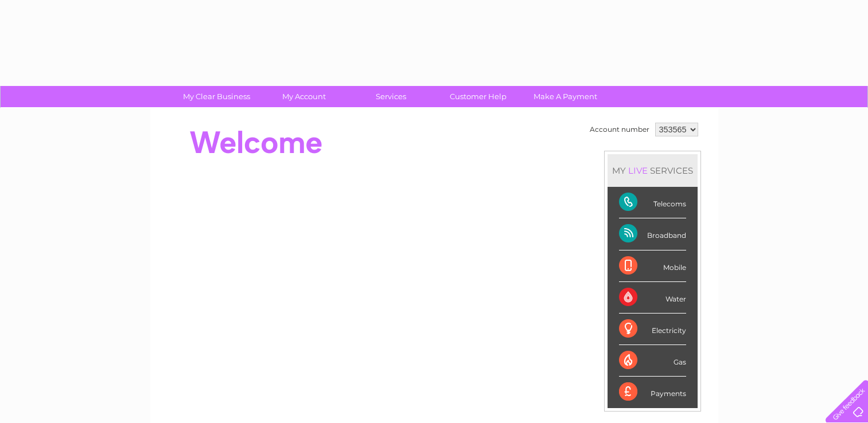 This screenshot has height=423, width=868. Describe the element at coordinates (652, 360) in the screenshot. I see `div: Gas` at that location.